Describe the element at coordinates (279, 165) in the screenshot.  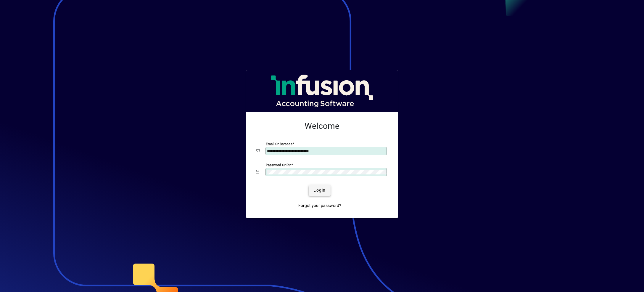
I see `mat-label: Password or Pin` at that location.